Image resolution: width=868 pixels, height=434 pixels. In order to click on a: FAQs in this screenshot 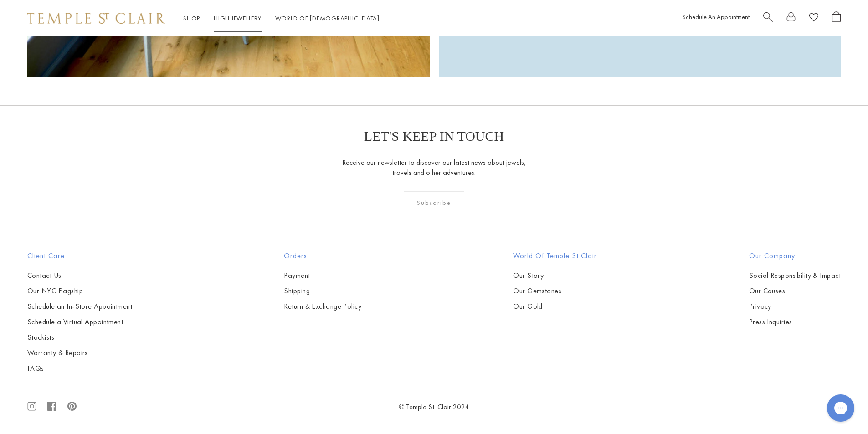, I will do `click(80, 368)`.